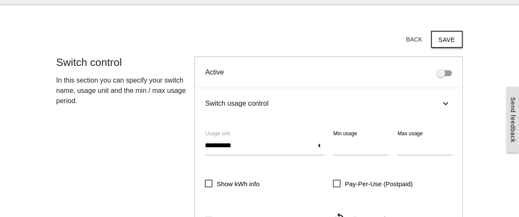 This screenshot has width=519, height=217. I want to click on span: Active, so click(215, 72).